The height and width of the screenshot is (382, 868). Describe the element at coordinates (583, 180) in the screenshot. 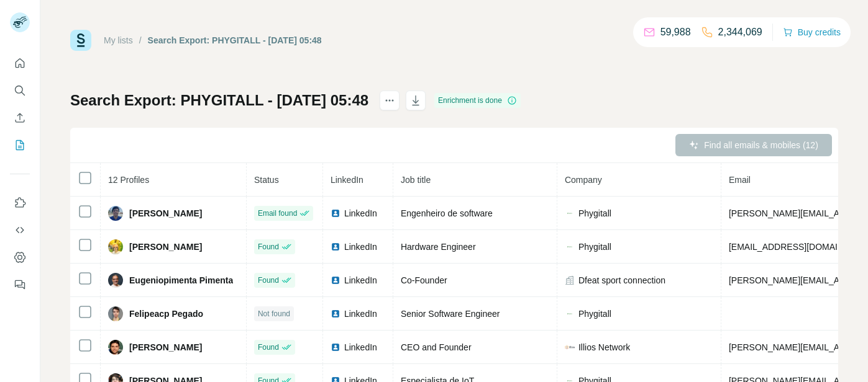

I see `span: Company` at that location.